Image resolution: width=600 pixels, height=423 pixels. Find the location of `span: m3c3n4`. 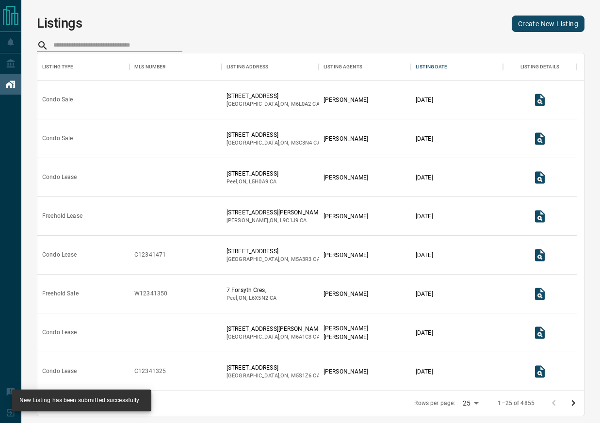

span: m3c3n4 is located at coordinates (301, 142).